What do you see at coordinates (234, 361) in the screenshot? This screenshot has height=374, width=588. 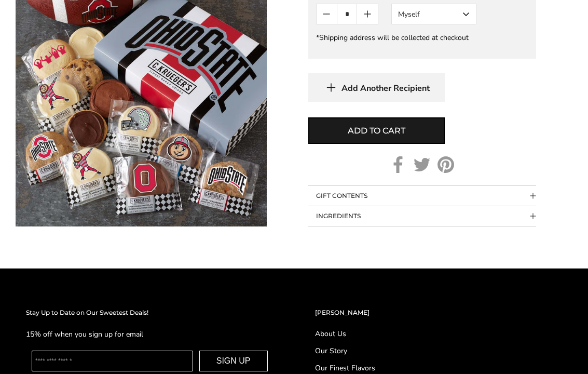 I see `button: SIGN UP` at bounding box center [234, 361].